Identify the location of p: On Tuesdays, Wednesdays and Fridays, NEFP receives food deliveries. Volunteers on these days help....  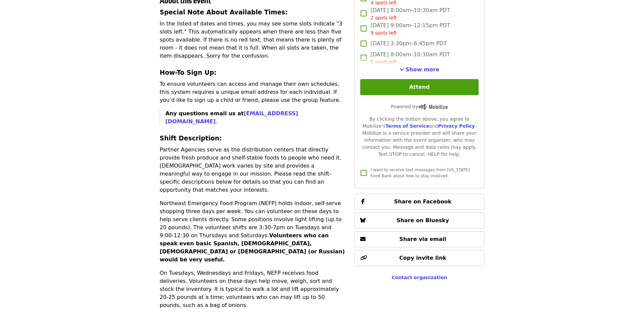
(253, 289).